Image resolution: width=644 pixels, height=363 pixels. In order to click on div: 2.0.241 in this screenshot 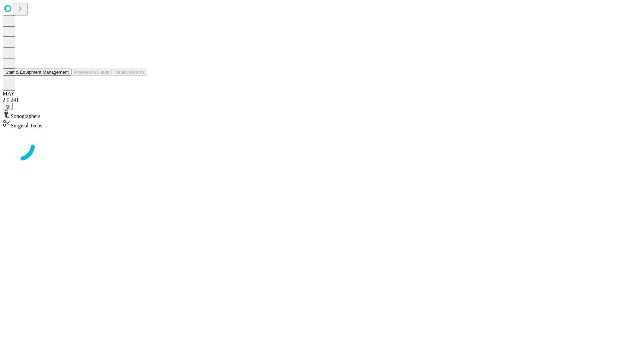, I will do `click(322, 100)`.